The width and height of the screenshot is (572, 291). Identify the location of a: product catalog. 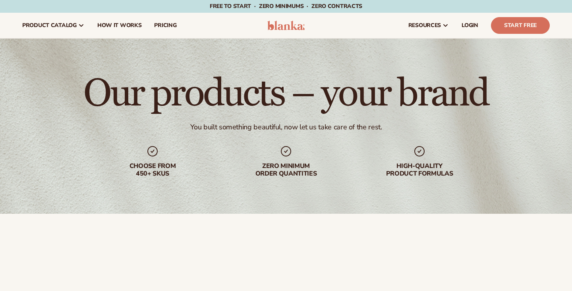
(53, 25).